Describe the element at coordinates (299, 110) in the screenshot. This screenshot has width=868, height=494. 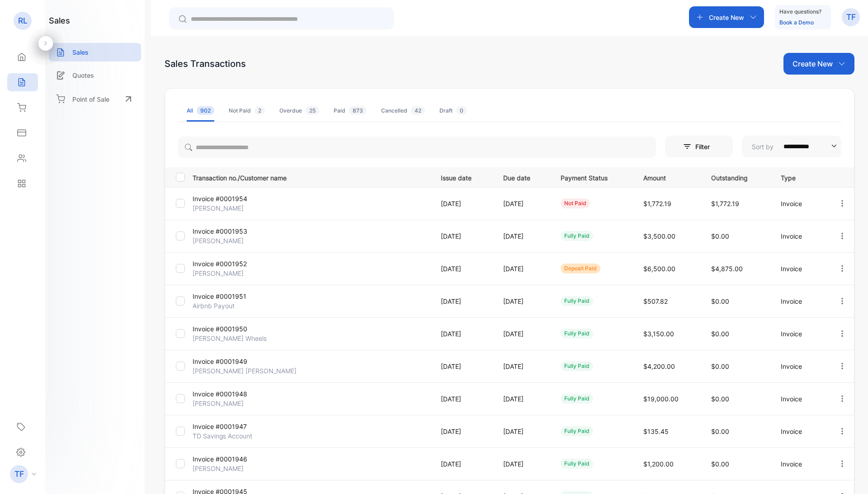
I see `div: Overdue` at that location.